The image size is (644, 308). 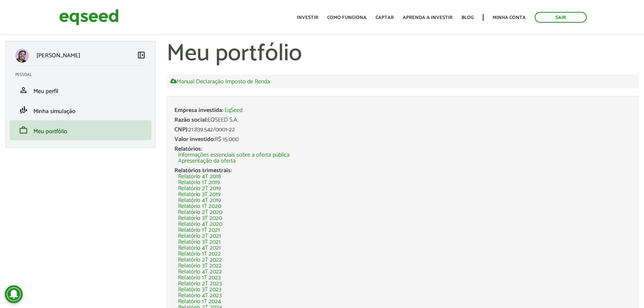 I want to click on img: EqSeed, so click(x=89, y=17).